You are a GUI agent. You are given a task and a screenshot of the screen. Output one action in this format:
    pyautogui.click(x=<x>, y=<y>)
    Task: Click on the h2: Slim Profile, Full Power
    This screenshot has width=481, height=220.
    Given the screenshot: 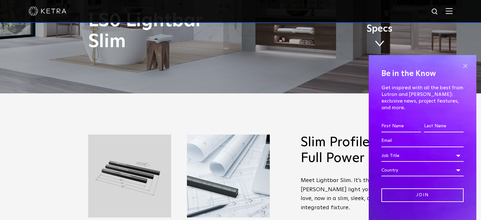 What is the action you would take?
    pyautogui.click(x=350, y=150)
    